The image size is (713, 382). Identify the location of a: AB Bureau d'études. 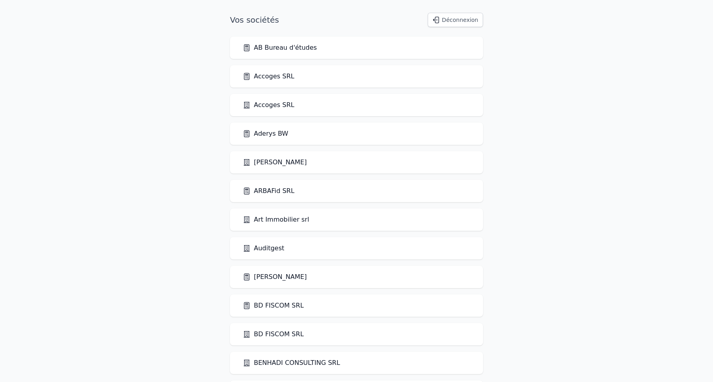
(280, 48).